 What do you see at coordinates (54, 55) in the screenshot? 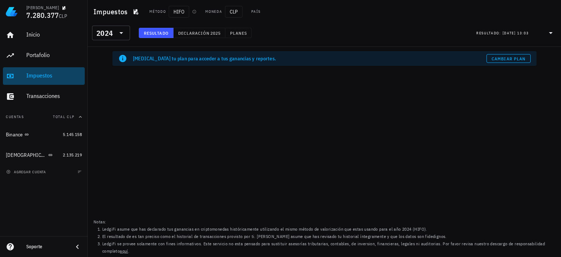
I see `div: Portafolio` at bounding box center [54, 55].